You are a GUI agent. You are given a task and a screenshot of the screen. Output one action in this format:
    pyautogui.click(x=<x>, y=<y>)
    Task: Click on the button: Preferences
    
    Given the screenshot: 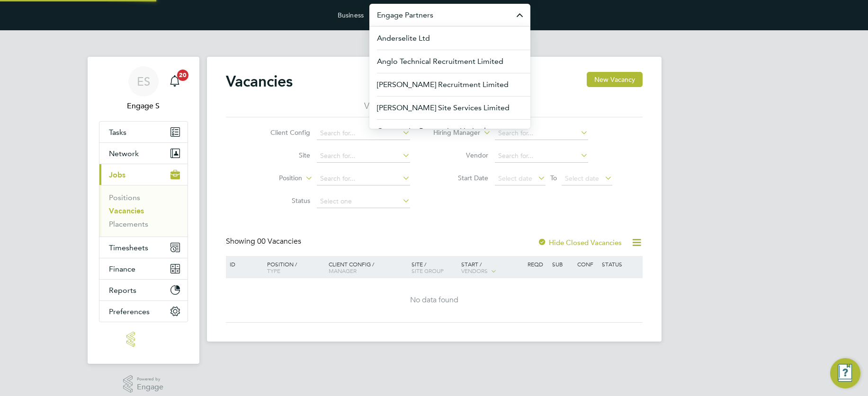 What is the action you would take?
    pyautogui.click(x=143, y=312)
    